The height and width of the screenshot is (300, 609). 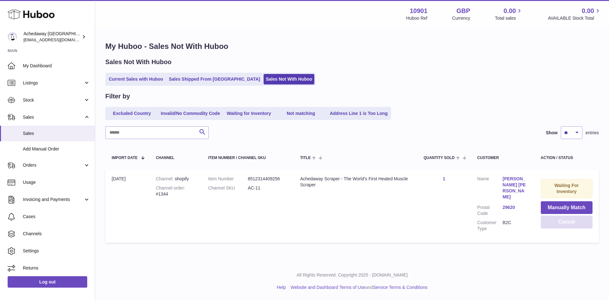 I want to click on span: Title, so click(x=305, y=158).